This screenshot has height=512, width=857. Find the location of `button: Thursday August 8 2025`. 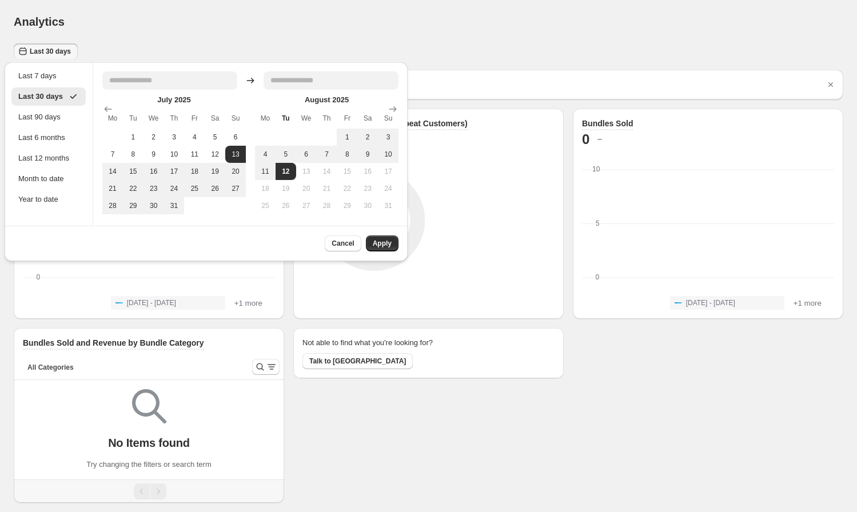

button: Thursday August 8 2025 is located at coordinates (347, 154).